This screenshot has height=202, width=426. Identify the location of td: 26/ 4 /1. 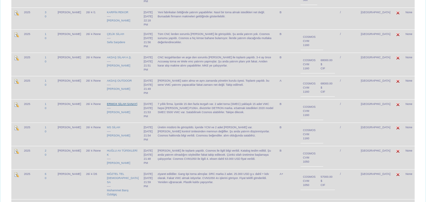
(94, 18).